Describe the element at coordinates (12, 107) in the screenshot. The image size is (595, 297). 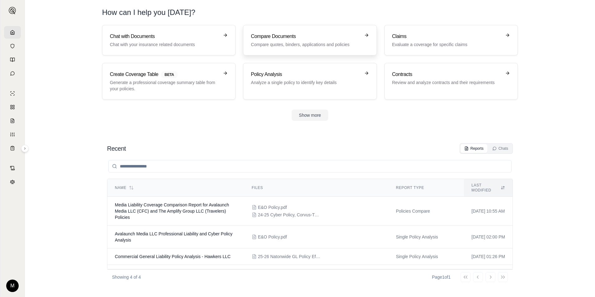
I see `a: Policy Comparisons` at that location.